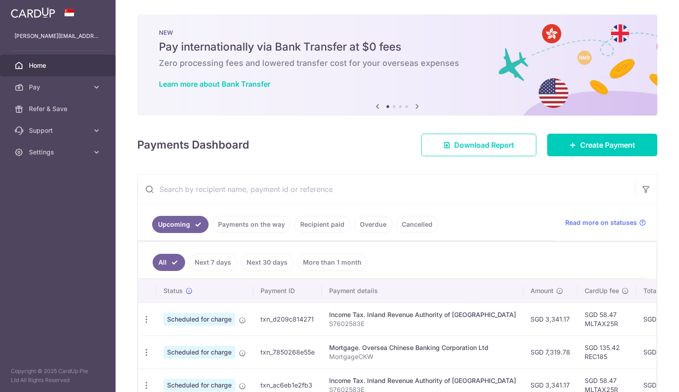 Image resolution: width=679 pixels, height=392 pixels. I want to click on span: Read more on statuses, so click(601, 223).